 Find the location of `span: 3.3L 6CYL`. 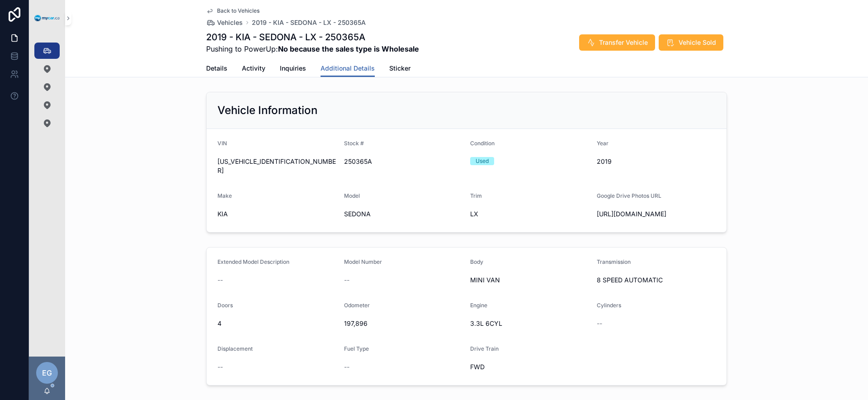

span: 3.3L 6CYL is located at coordinates (529, 324).